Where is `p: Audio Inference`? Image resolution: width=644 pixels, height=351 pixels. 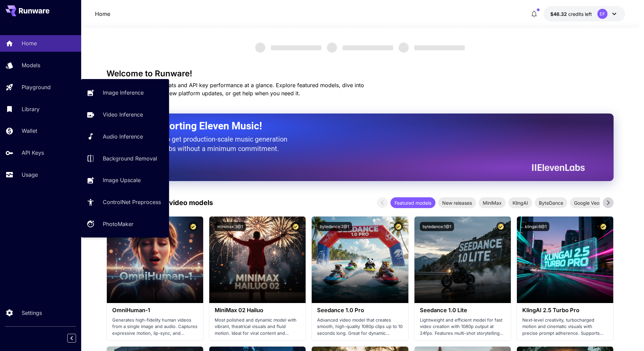
p: Audio Inference is located at coordinates (123, 136).